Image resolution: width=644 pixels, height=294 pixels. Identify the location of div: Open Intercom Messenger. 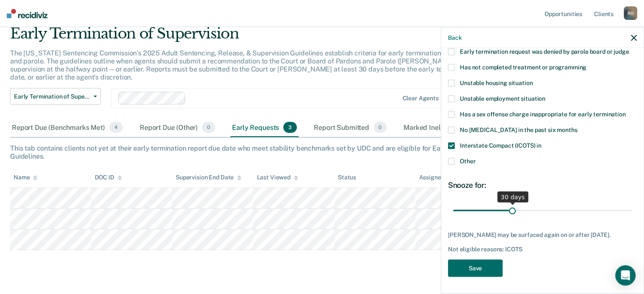
(625, 275).